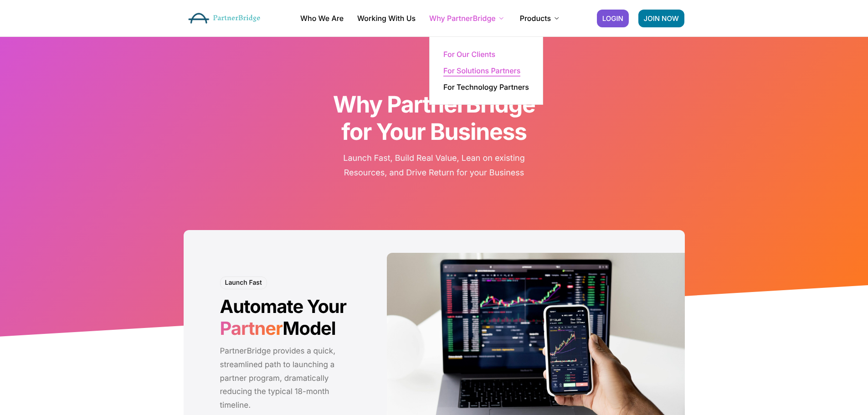 This screenshot has height=415, width=868. I want to click on a: Working With Us, so click(386, 18).